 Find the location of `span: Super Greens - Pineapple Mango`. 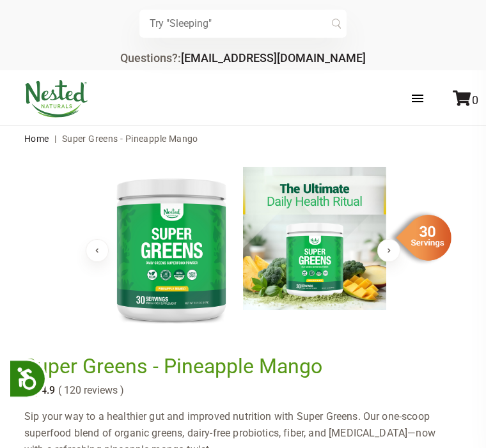

span: Super Greens - Pineapple Mango is located at coordinates (130, 139).